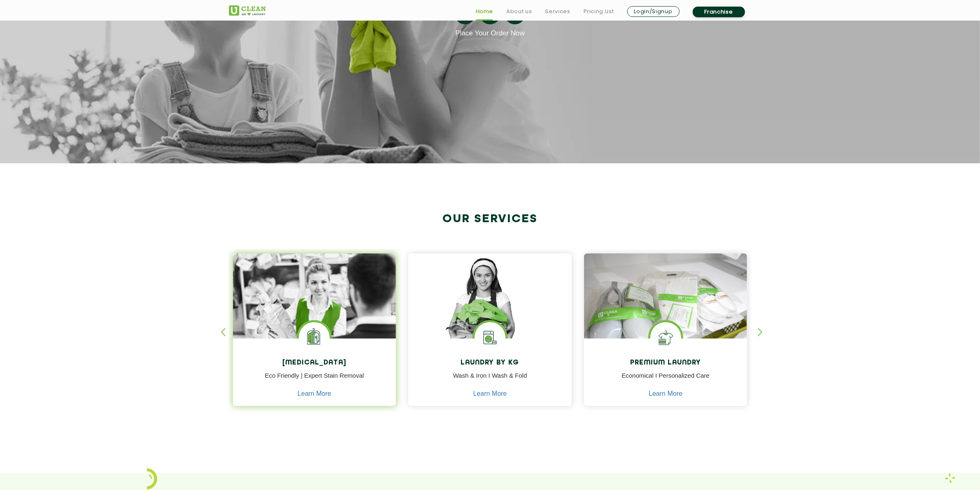  I want to click on a: Pricing List, so click(599, 12).